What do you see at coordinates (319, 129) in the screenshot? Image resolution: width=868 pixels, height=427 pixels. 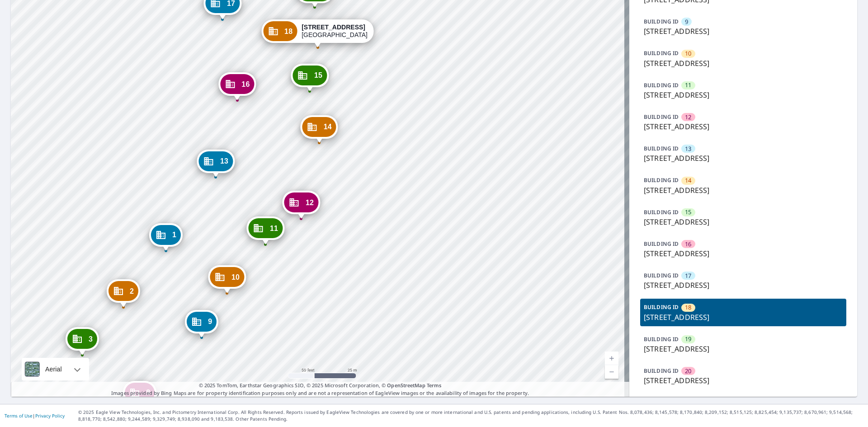 I see `div: Dropped pin, building 14, Commercial property, 17 Harbour Green Dr Key Largo, FL 33037` at bounding box center [319, 129].